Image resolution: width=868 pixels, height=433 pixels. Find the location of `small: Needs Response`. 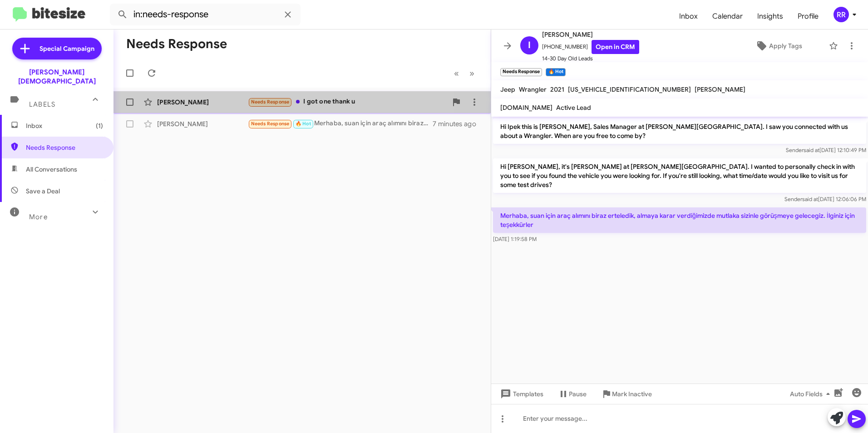

small: Needs Response is located at coordinates (521, 72).